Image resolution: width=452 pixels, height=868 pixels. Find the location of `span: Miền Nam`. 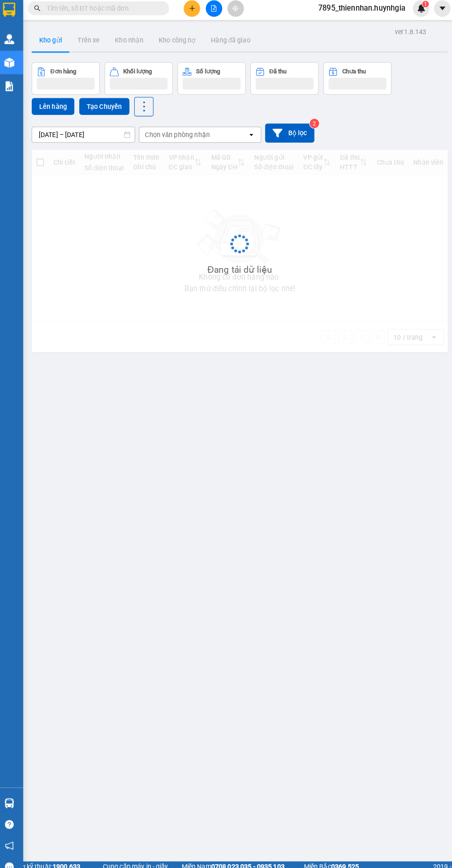

span: Miền Nam is located at coordinates (228, 858).